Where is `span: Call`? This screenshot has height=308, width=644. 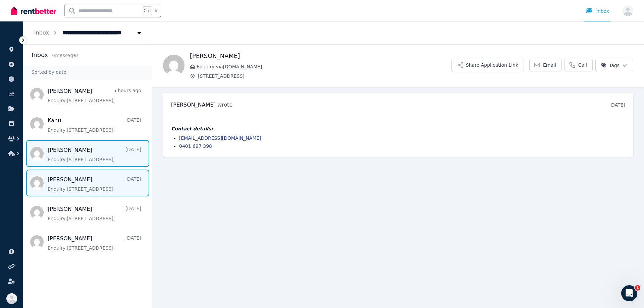 span: Call is located at coordinates (583, 65).